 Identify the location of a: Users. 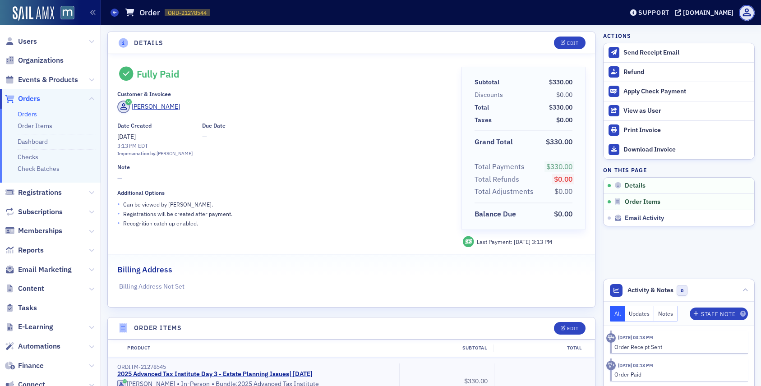
(21, 42).